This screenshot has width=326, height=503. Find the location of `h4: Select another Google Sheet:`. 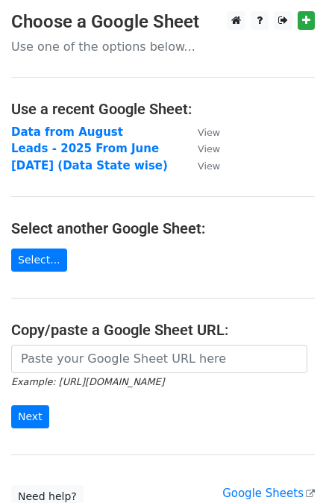

h4: Select another Google Sheet: is located at coordinates (163, 228).